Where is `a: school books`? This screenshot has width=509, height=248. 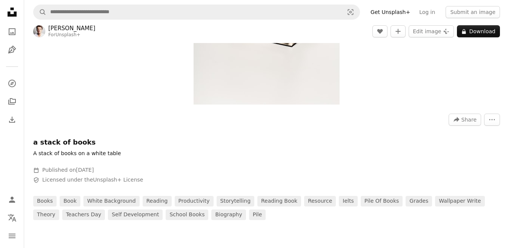
a: school books is located at coordinates (187, 215).